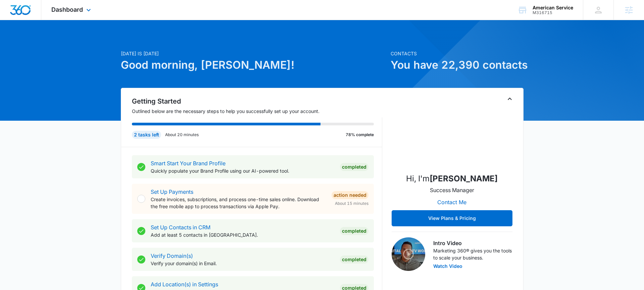 Image resolution: width=644 pixels, height=290 pixels. Describe the element at coordinates (172, 192) in the screenshot. I see `a: Set Up Payments` at that location.